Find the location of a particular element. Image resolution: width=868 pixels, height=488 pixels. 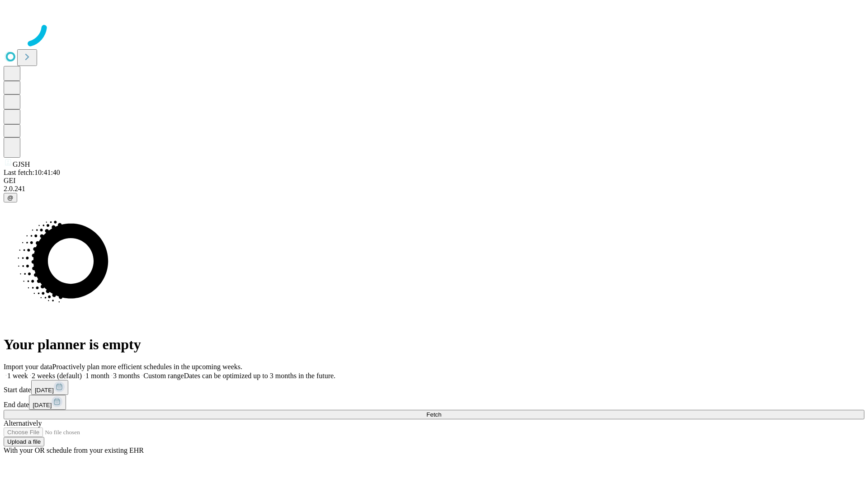

span: With your OR schedule from your existing EHR is located at coordinates (74, 450).